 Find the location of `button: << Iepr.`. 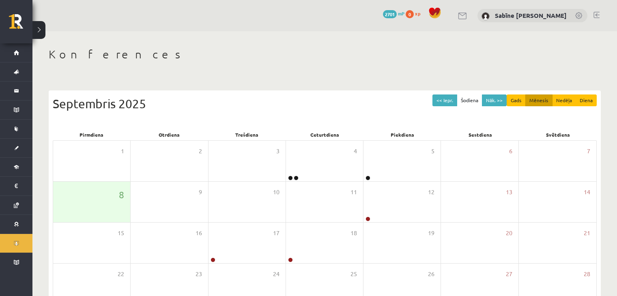

button: << Iepr. is located at coordinates (444, 100).